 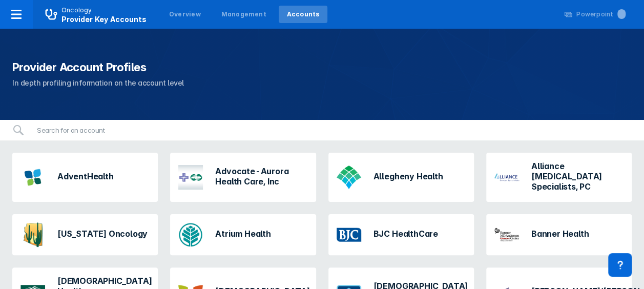 What do you see at coordinates (85, 177) in the screenshot?
I see `a: AdventHealth` at bounding box center [85, 177].